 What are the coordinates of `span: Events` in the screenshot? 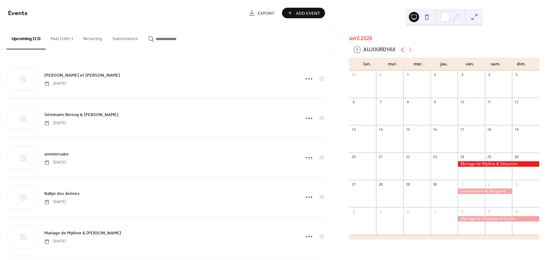 It's located at (18, 13).